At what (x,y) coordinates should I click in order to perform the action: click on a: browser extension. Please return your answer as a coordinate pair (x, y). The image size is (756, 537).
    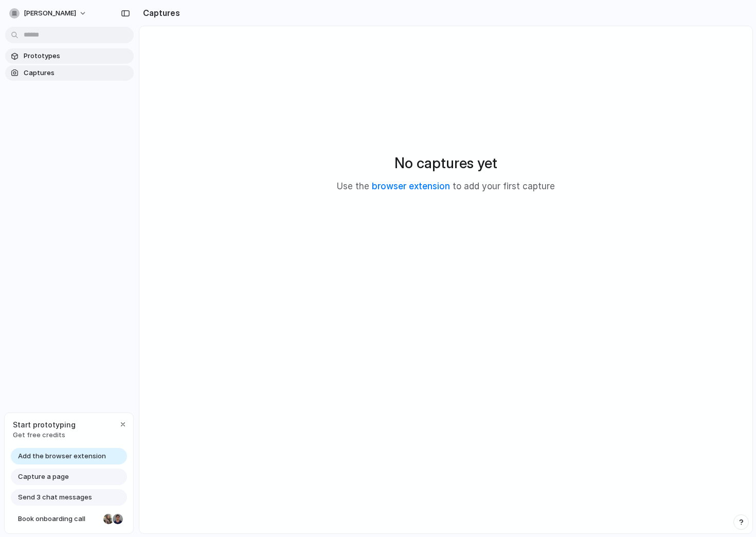
    Looking at the image, I should click on (411, 186).